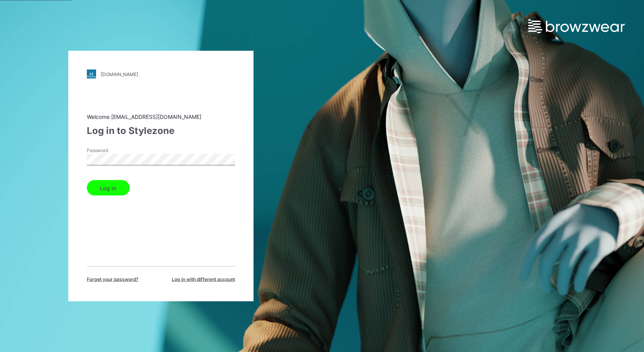 The height and width of the screenshot is (352, 644). What do you see at coordinates (576, 26) in the screenshot?
I see `img: browzwear-logo.e42bd6dac1945053ebaf764b6aa21510.svg` at bounding box center [576, 26].